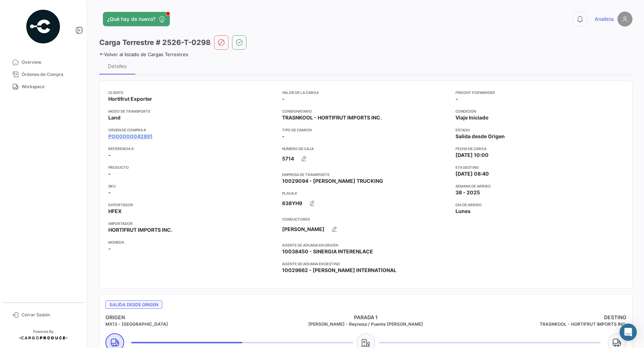  I want to click on h5: TRASNKOOL - HORTIFRUT IMPORTS INC., so click(539, 324).